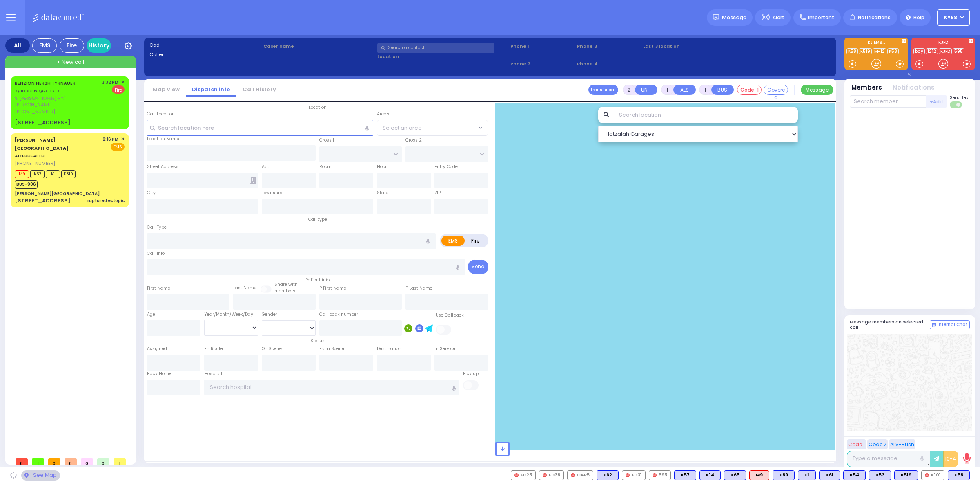 The width and height of the screenshot is (980, 483). What do you see at coordinates (932, 51) in the screenshot?
I see `a: 1212` at bounding box center [932, 51].